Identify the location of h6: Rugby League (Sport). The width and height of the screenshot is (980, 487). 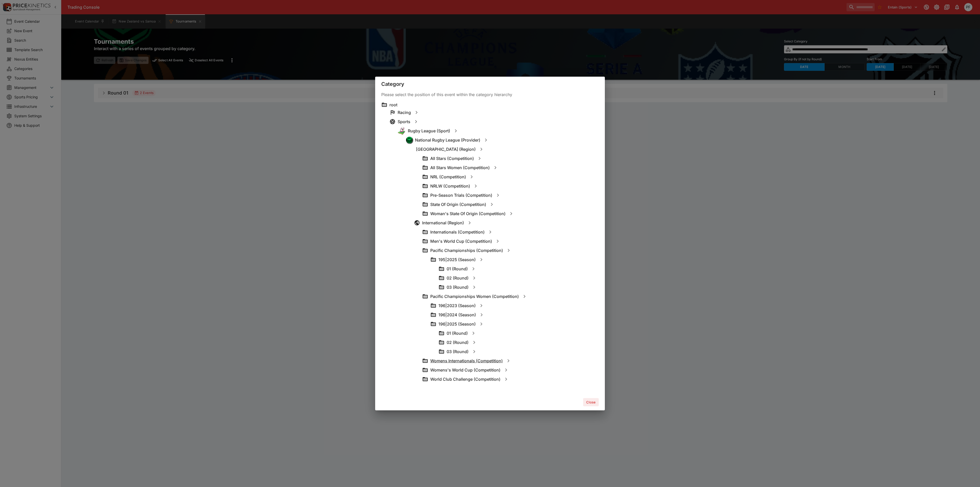
(429, 131).